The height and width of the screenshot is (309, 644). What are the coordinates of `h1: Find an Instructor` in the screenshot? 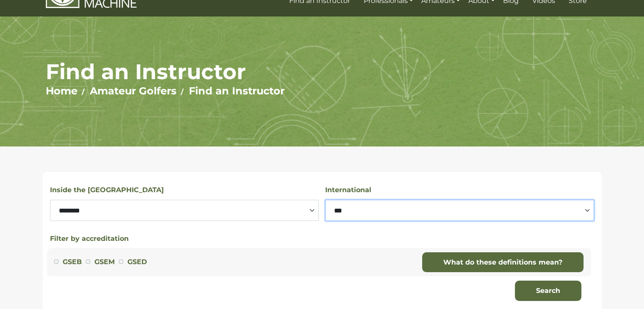 It's located at (322, 72).